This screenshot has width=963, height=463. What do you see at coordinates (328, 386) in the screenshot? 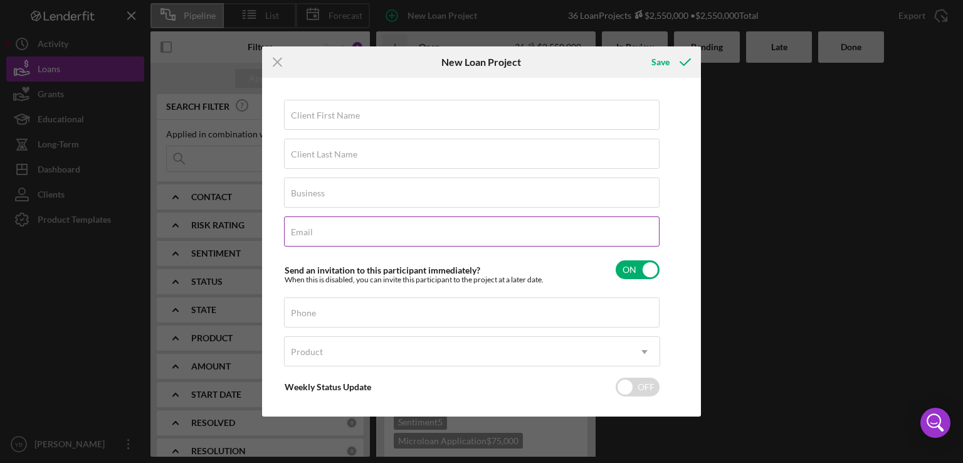
I see `label: Weekly Status Update` at bounding box center [328, 386].